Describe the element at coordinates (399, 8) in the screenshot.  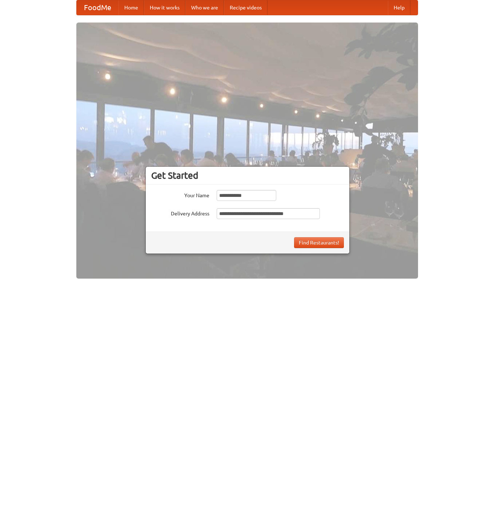
I see `a: Help` at that location.